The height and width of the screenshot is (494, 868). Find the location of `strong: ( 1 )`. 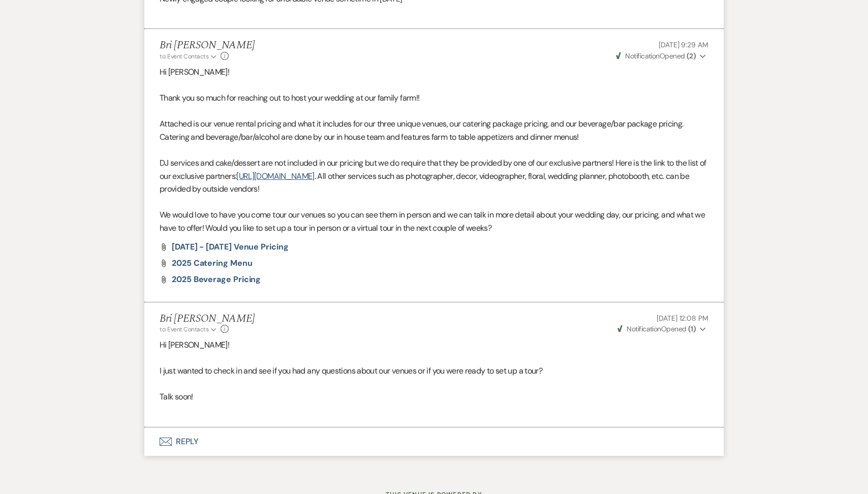

strong: ( 1 ) is located at coordinates (692, 329).